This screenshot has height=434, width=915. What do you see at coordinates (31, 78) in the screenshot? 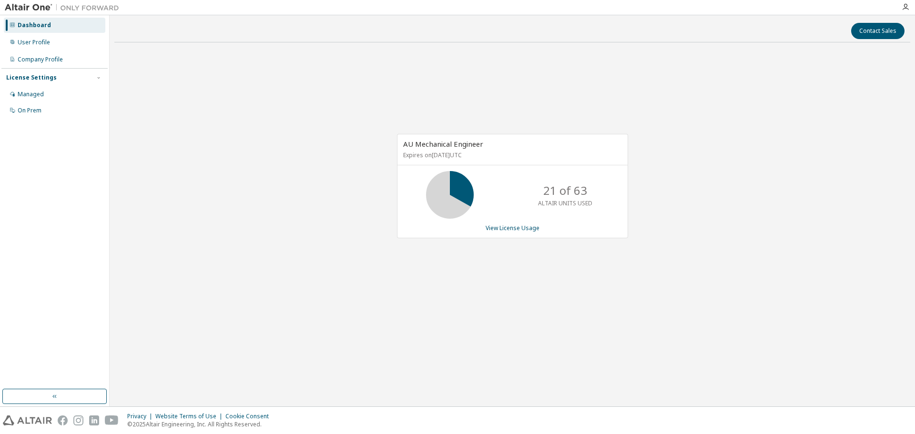
I see `div: License Settings` at bounding box center [31, 78].